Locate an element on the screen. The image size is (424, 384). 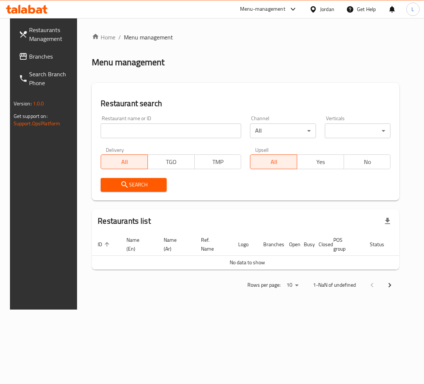
button: TGO is located at coordinates (171, 162).